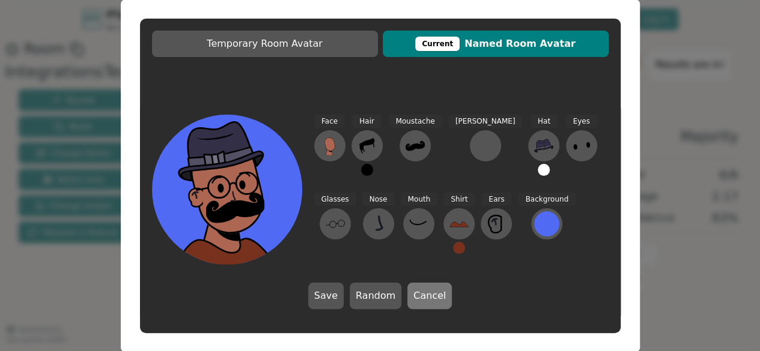 Image resolution: width=760 pixels, height=351 pixels. I want to click on span: Nose, so click(379, 199).